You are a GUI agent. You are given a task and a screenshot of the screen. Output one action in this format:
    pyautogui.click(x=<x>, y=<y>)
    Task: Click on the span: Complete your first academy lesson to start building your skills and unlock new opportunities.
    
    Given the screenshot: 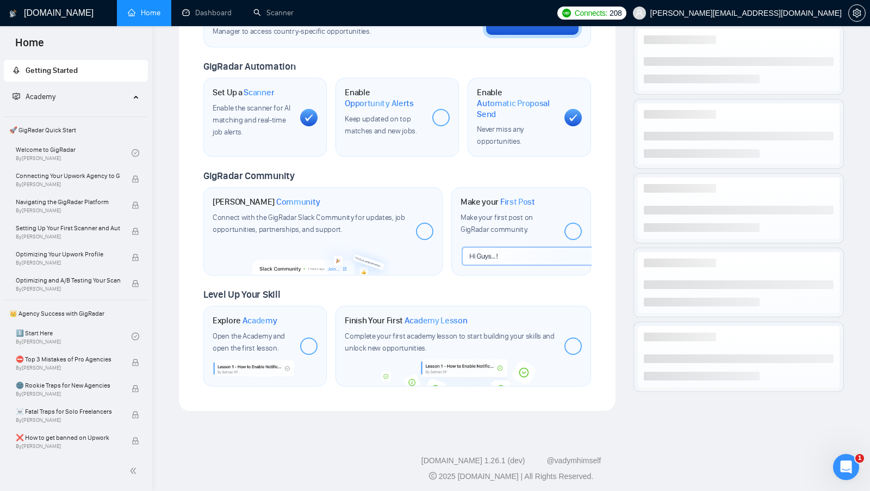 What is the action you would take?
    pyautogui.click(x=450, y=342)
    